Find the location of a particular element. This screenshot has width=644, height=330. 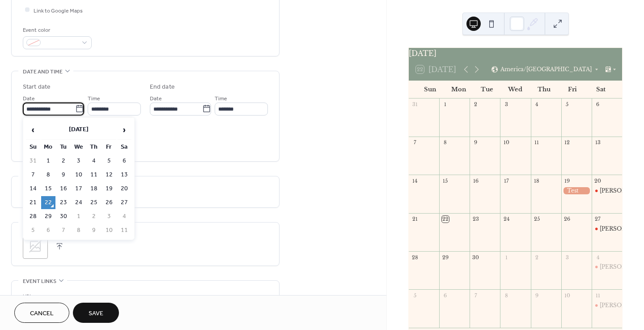

div: Start date is located at coordinates (37, 87).